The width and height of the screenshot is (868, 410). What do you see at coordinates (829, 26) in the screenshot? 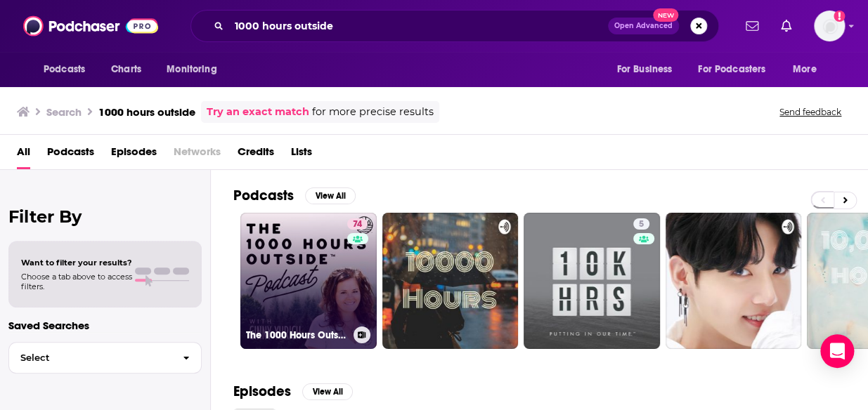
I see `img: User Profile` at bounding box center [829, 26].